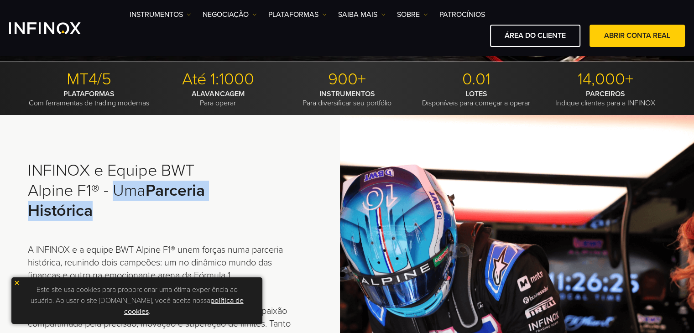 The height and width of the screenshot is (333, 694). Describe the element at coordinates (89, 79) in the screenshot. I see `p: MT4/5` at that location.